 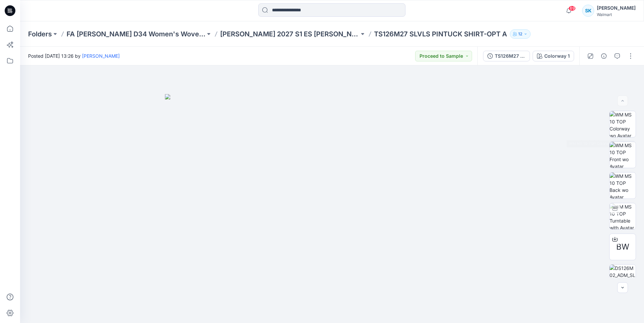 I want to click on img: eyJhbGciOiJIUzI1NiIsImtpZCI6IjAiLCJzbHQiOiJzZXMiLCJ0eXAiOiJKV1QifQ.eyJkYXRhIjp7InR5cGUiOiJzdG9yYW..., so click(x=332, y=209).